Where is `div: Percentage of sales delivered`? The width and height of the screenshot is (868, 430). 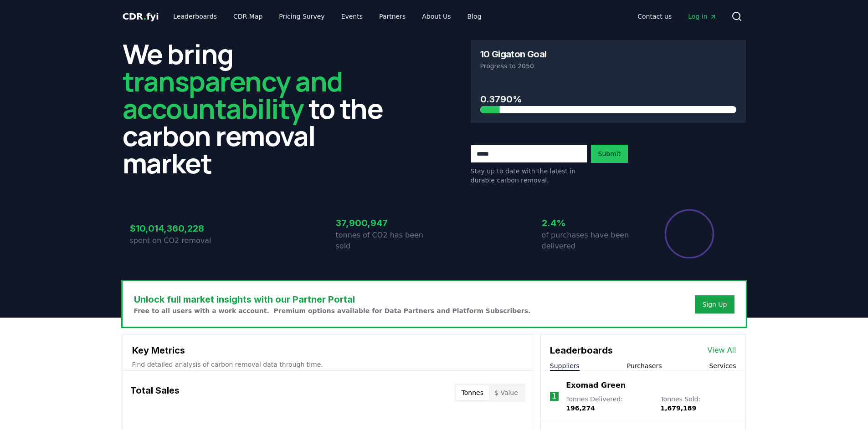 div: Percentage of sales delivered is located at coordinates (689, 234).